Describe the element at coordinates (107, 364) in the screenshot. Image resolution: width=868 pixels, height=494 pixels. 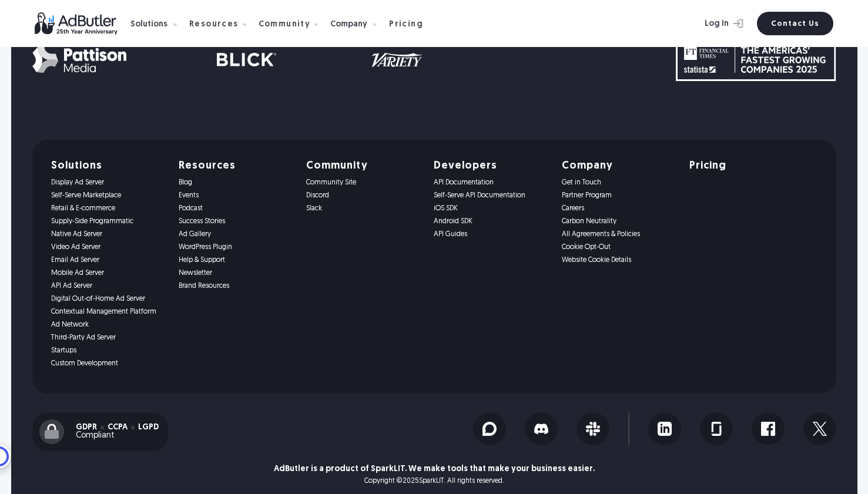
I see `a: Custom Development` at that location.